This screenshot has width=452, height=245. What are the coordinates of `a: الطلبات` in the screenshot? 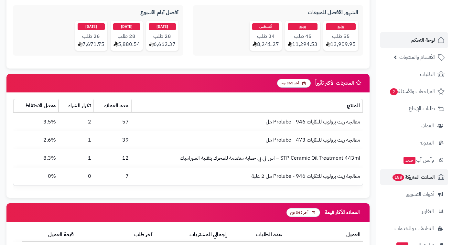 It's located at (414, 74).